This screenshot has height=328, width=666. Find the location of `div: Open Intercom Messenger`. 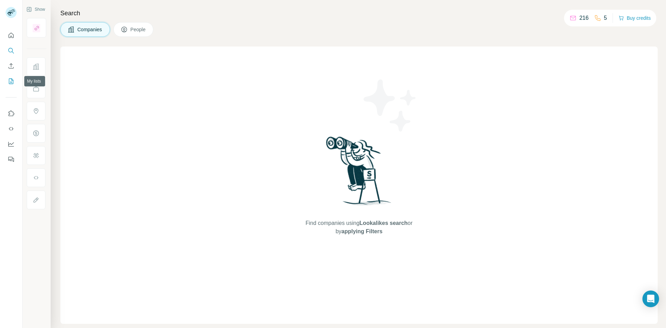

div: Open Intercom Messenger is located at coordinates (651, 299).